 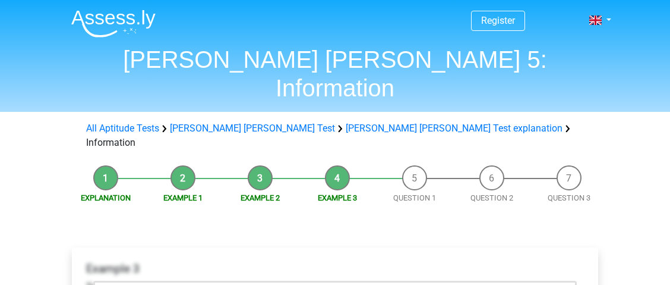 What do you see at coordinates (113, 23) in the screenshot?
I see `img: Assessly` at bounding box center [113, 23].